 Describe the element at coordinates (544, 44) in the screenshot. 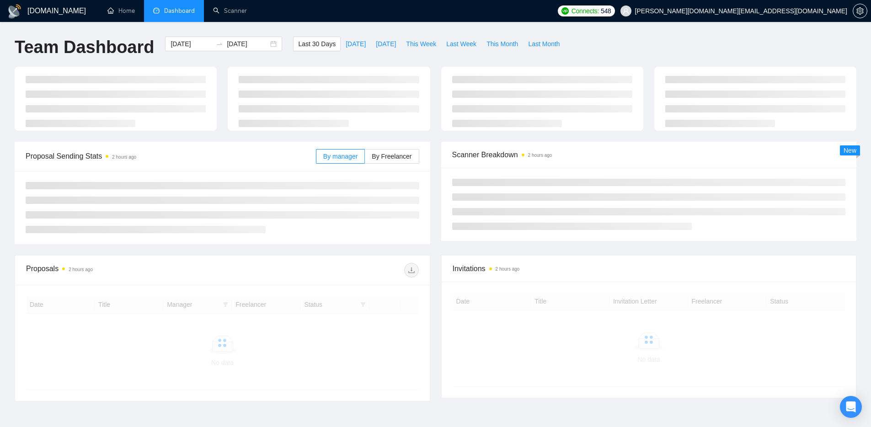

I see `button: Last Month` at that location.